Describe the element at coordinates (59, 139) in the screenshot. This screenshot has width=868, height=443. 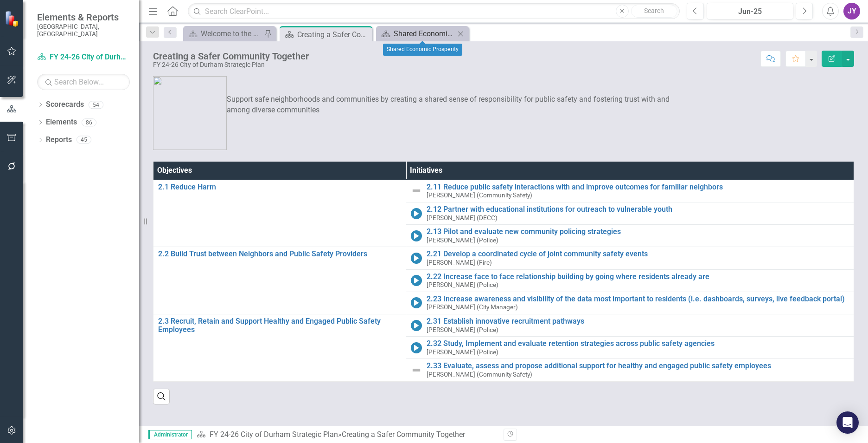
I see `a: Reports` at that location.